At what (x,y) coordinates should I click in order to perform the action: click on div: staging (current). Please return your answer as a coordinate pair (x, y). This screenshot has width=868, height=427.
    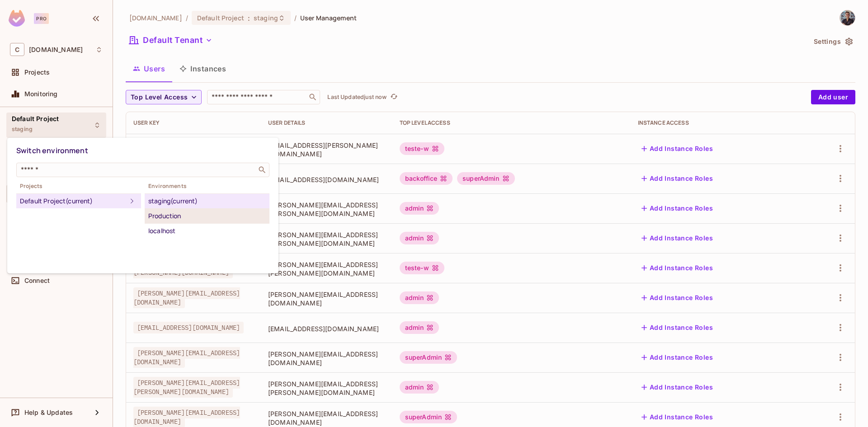
    Looking at the image, I should click on (207, 201).